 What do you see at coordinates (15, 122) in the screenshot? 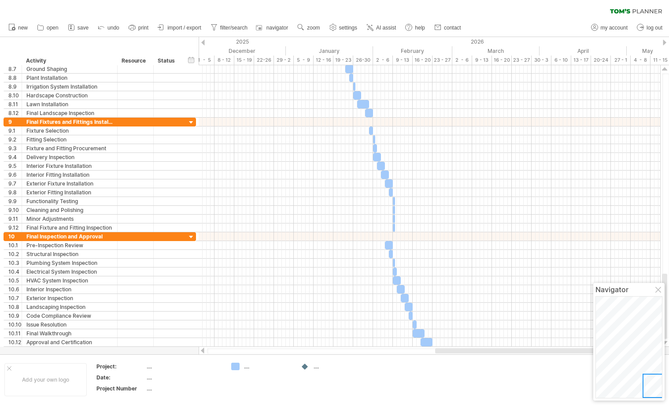
I see `div: 9` at bounding box center [15, 122].